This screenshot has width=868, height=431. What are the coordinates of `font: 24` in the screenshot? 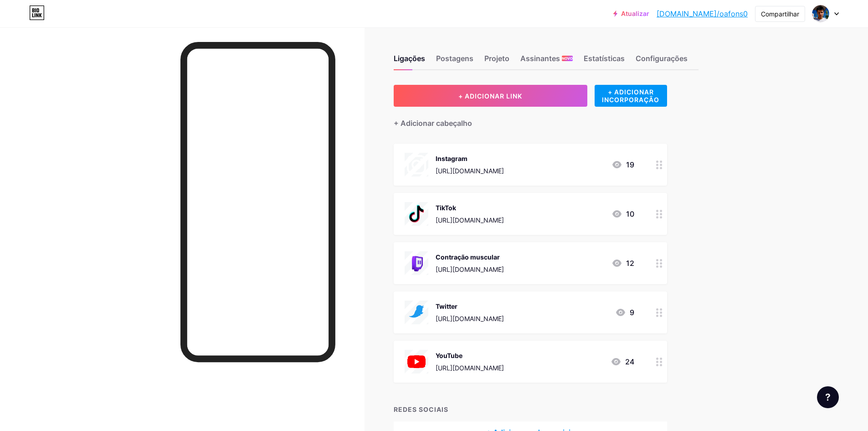 It's located at (630, 362).